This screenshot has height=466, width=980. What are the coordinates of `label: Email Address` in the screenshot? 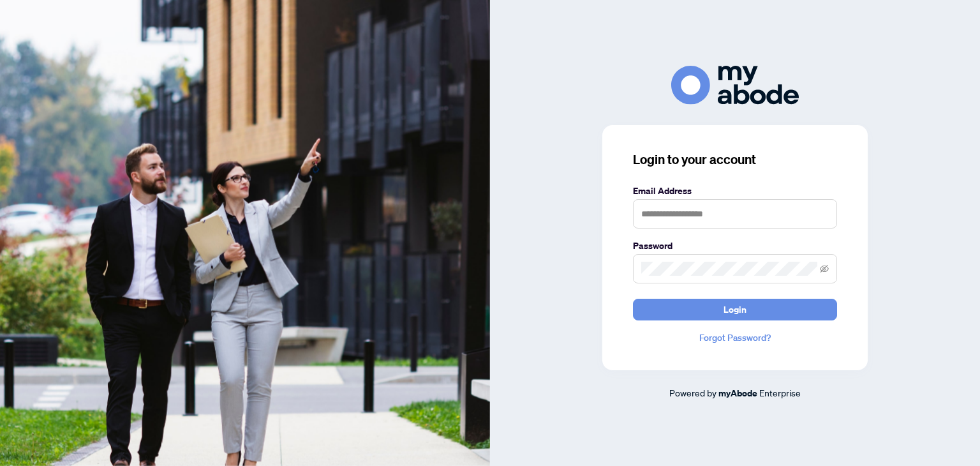 It's located at (735, 190).